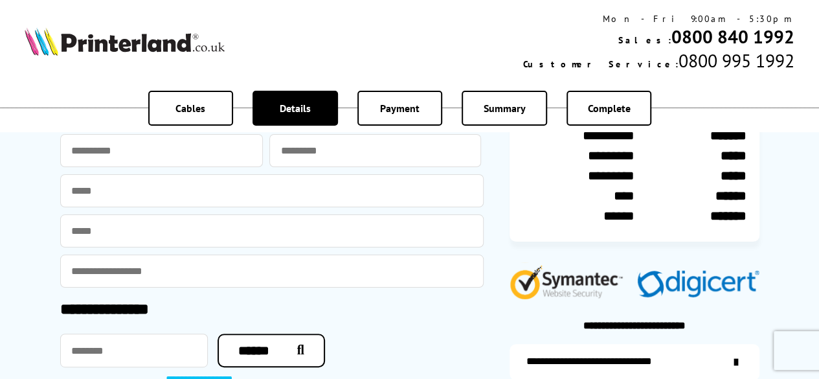  I want to click on span: Cables, so click(190, 108).